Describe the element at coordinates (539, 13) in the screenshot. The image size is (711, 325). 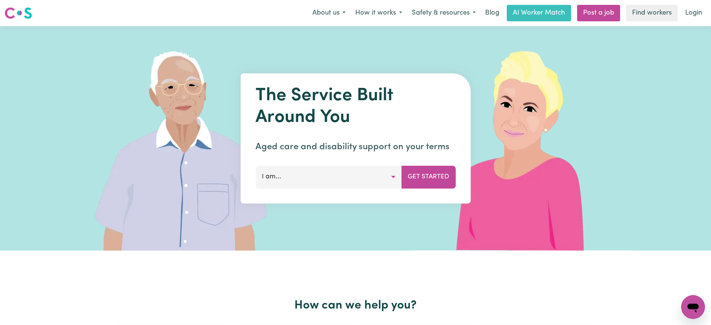
I see `a: AI Worker Match` at that location.